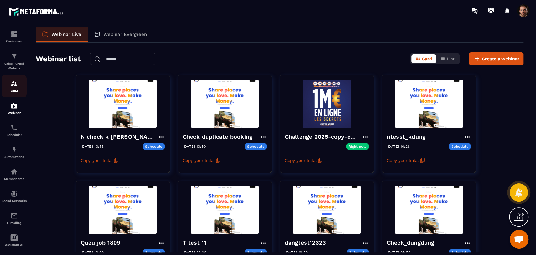 Image resolution: width=536 pixels, height=255 pixels. Describe the element at coordinates (427, 59) in the screenshot. I see `span: Card` at that location.